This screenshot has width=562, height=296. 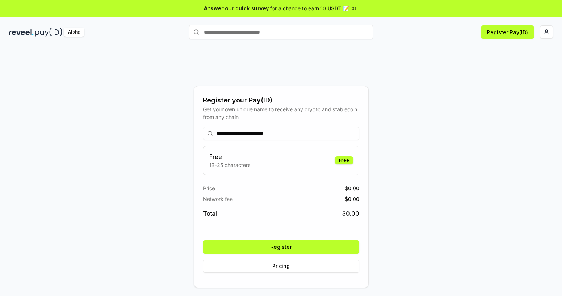 What do you see at coordinates (210, 213) in the screenshot?
I see `span: Total` at bounding box center [210, 213].